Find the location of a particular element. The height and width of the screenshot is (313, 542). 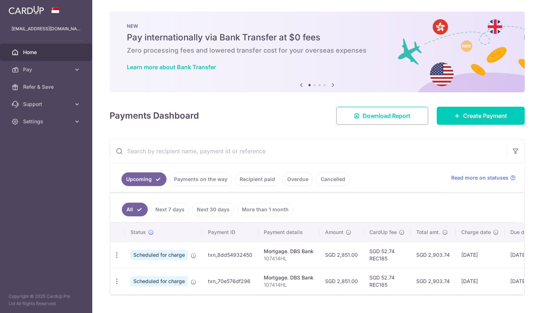

p: NEW is located at coordinates (317, 26).